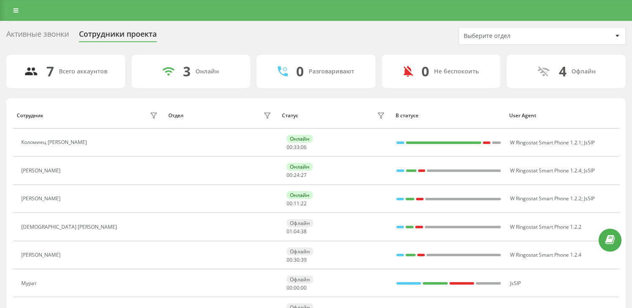 The image size is (632, 308). Describe the element at coordinates (30, 284) in the screenshot. I see `div: Мурат` at that location.